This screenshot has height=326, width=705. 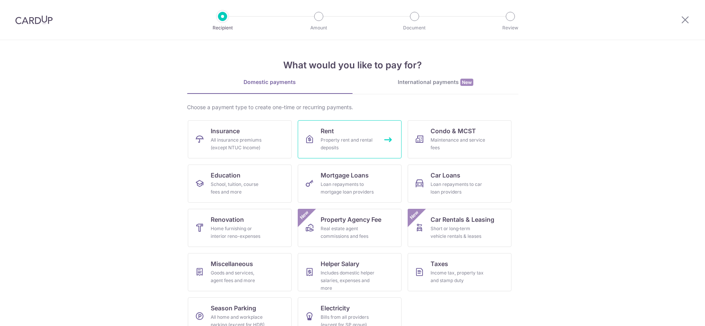 I want to click on h4: What would you like to pay for?, so click(x=353, y=65).